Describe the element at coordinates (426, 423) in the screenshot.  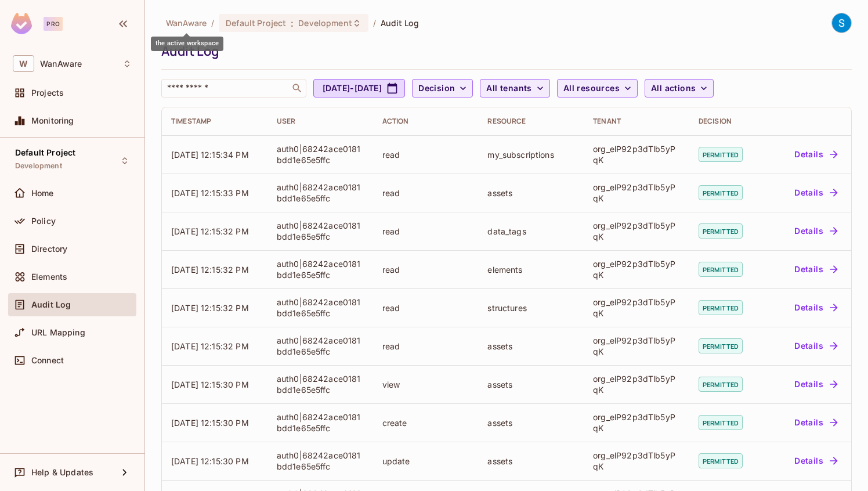
I see `div: create` at that location.